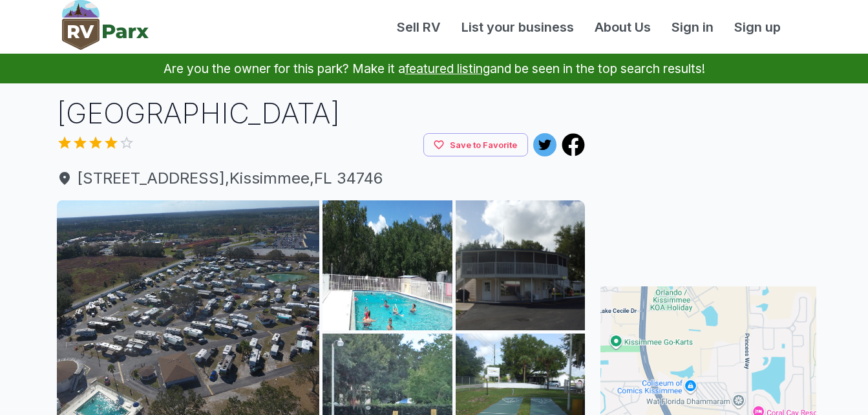 The width and height of the screenshot is (868, 415). I want to click on a: Sign in, so click(693, 27).